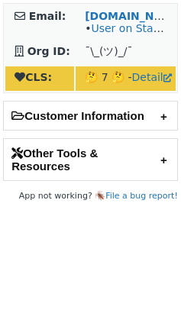  What do you see at coordinates (152, 77) in the screenshot?
I see `a: Detail` at bounding box center [152, 77].